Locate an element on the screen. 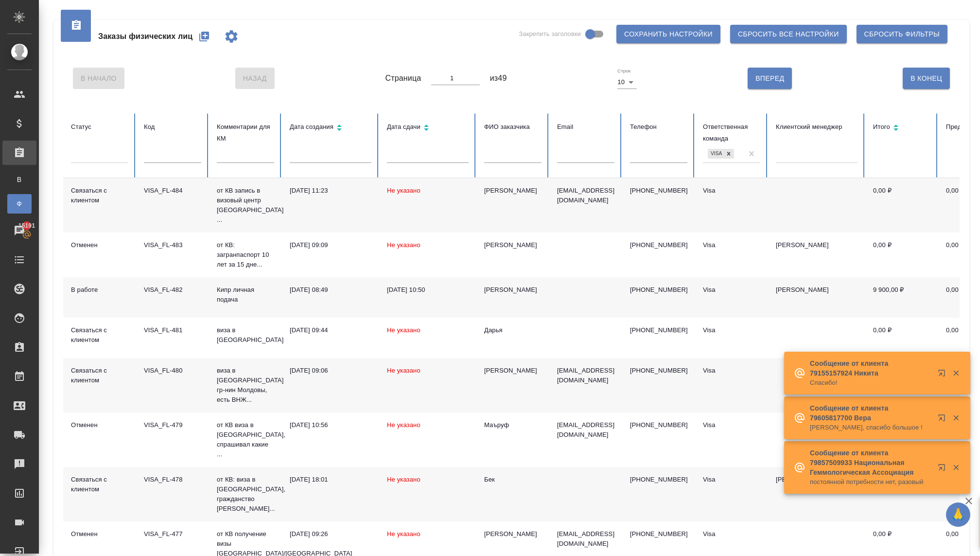 The image size is (980, 556). span: Закрепить заголовки is located at coordinates (550, 34).